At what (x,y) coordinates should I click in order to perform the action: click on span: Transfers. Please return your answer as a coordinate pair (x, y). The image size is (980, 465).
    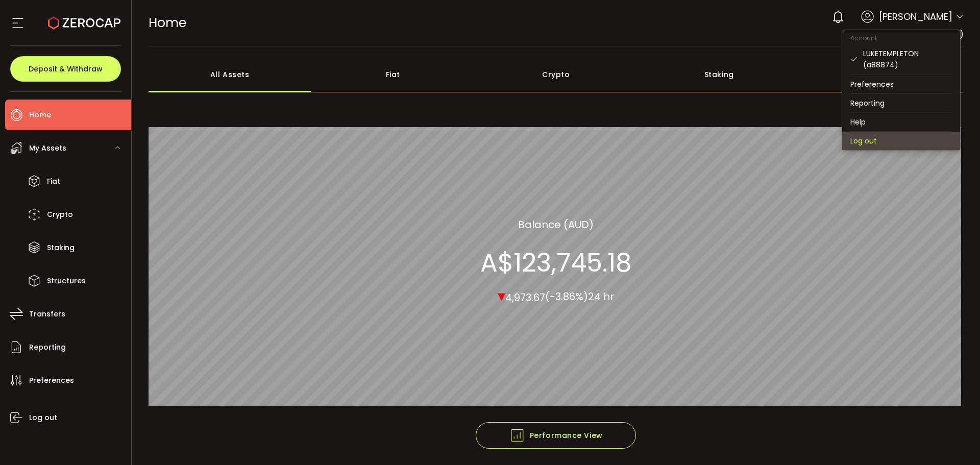
    Looking at the image, I should click on (47, 314).